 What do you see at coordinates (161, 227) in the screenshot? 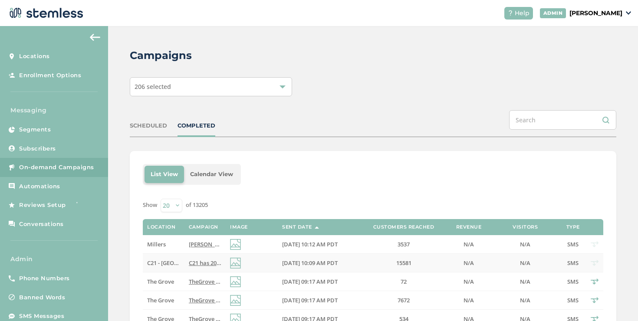
I see `label: Location` at bounding box center [161, 227].